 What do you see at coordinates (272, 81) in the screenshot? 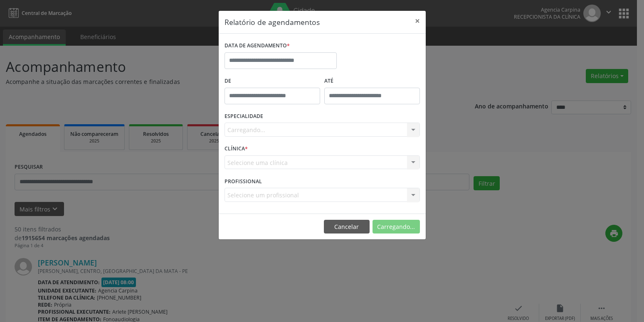
I see `label: De` at bounding box center [272, 81].